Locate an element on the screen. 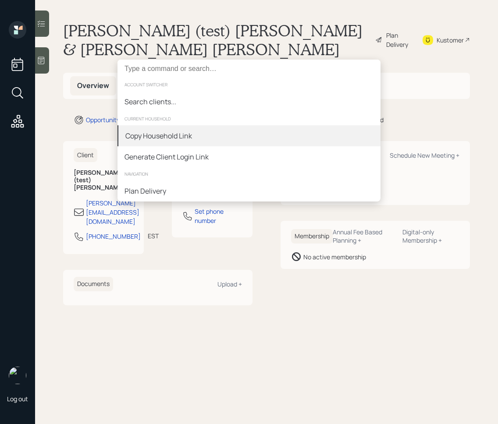 Image resolution: width=498 pixels, height=424 pixels. div: Plan Delivery is located at coordinates (145, 191).